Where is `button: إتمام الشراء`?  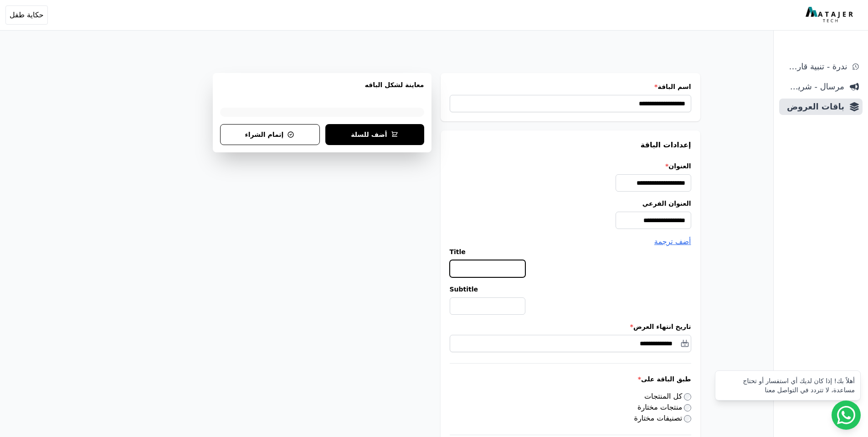 button: إتمام الشراء is located at coordinates (270, 135).